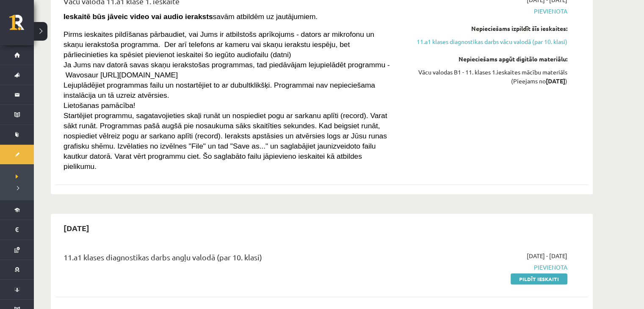 The image size is (644, 309). Describe the element at coordinates (229, 259) in the screenshot. I see `div: 11.a1 klases diagnostikas darbs angļu valodā (par 10. klasi)` at that location.